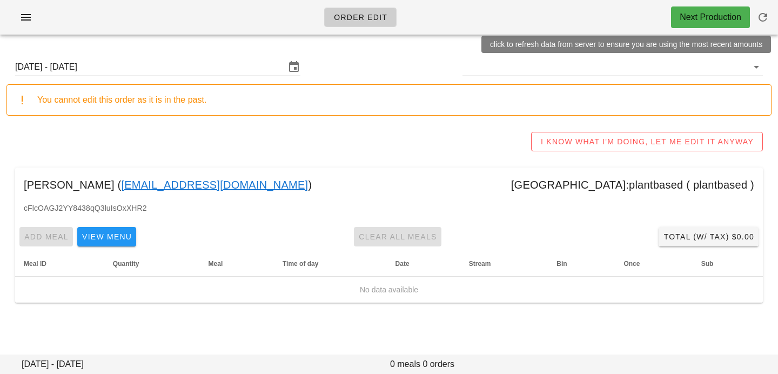 Image resolution: width=778 pixels, height=374 pixels. Describe the element at coordinates (35, 264) in the screenshot. I see `span: Meal ID` at that location.